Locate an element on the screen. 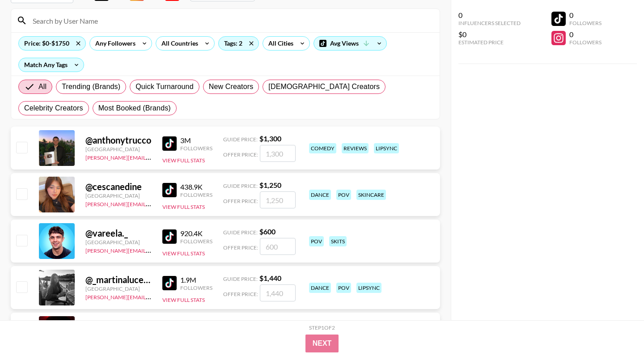 This screenshot has height=356, width=644. div: 1.9M is located at coordinates (196, 280).